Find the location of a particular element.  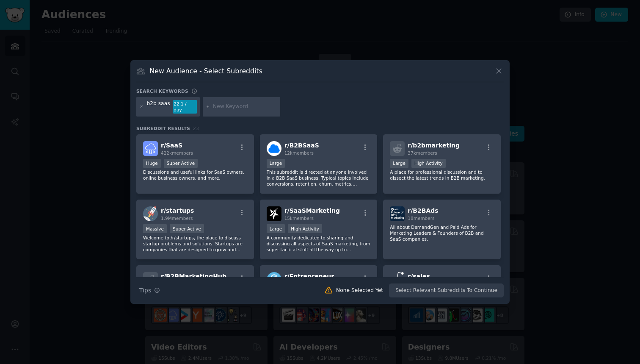

div: 22.1 / day is located at coordinates (185, 107).